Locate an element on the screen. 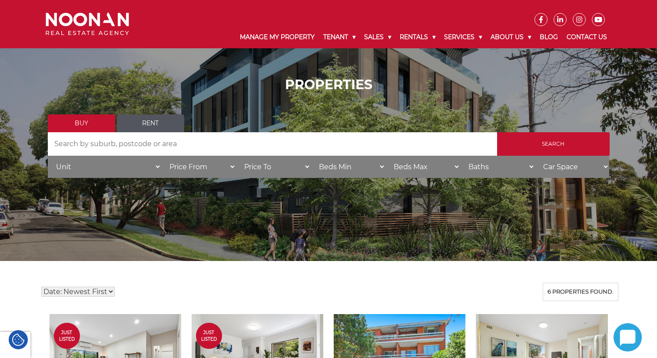 The image size is (657, 358). a: Blog is located at coordinates (549, 37).